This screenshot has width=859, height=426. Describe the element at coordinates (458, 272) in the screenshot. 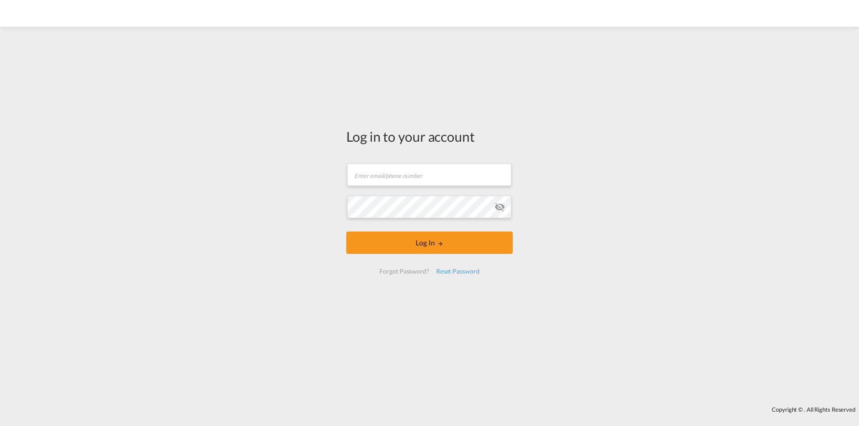

I see `div: Reset Password` at that location.